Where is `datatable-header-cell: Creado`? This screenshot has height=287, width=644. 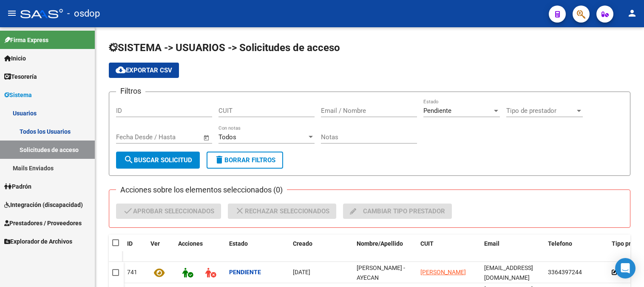
datatable-header-cell: Creado is located at coordinates (322, 249).